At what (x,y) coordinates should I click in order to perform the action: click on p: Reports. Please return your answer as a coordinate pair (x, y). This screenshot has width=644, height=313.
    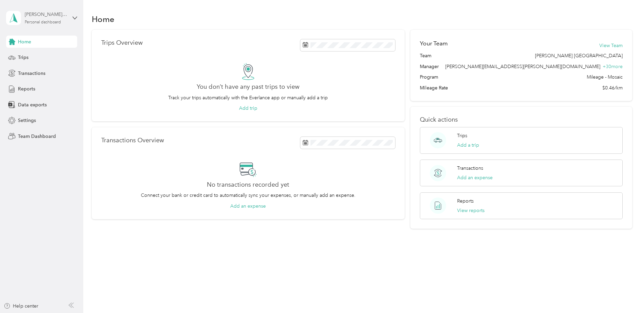
    Looking at the image, I should click on (465, 201).